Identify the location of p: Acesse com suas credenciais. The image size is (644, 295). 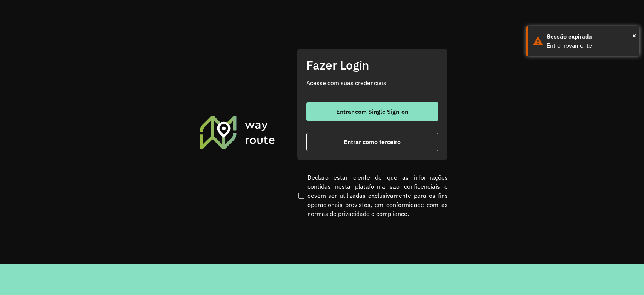
(373, 83).